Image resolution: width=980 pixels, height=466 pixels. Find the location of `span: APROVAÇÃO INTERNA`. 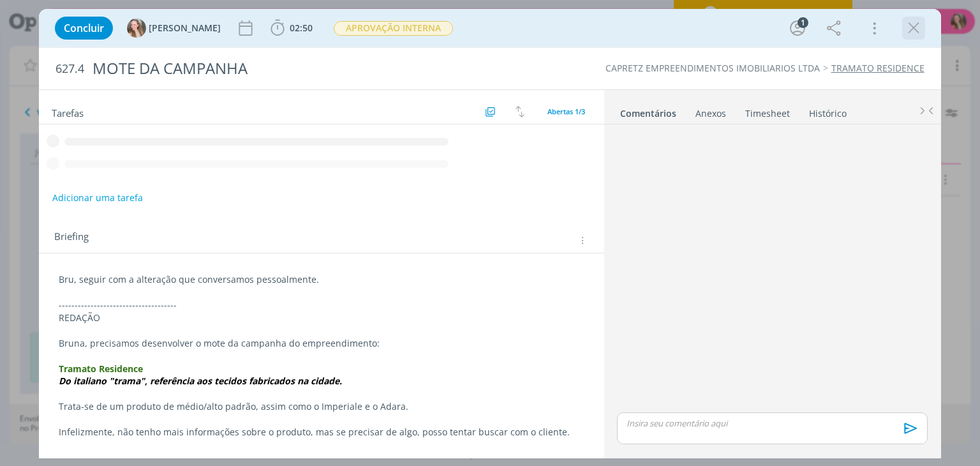

span: APROVAÇÃO INTERNA is located at coordinates (393, 28).